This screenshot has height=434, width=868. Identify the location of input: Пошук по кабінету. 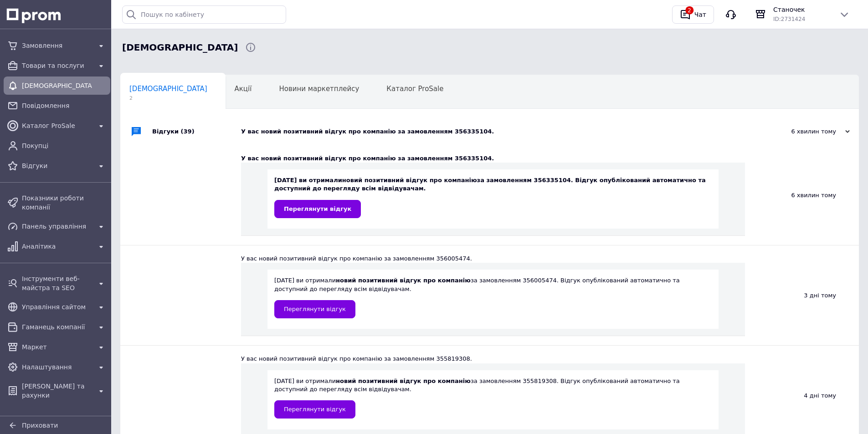
(204, 14).